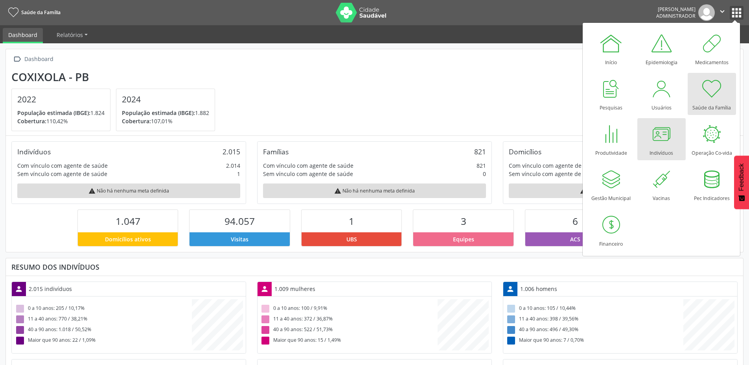  I want to click on a: Produtividade, so click(611, 139).